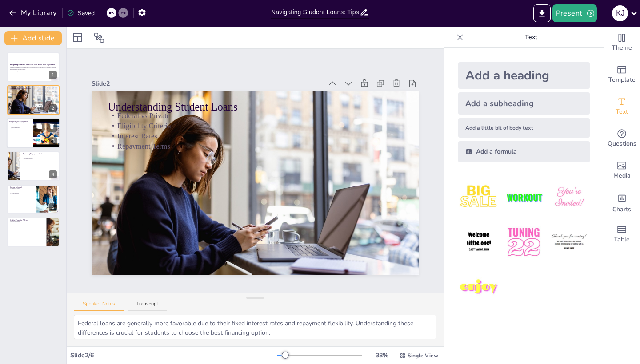  Describe the element at coordinates (39, 126) in the screenshot. I see `button: Duplicate Slide` at that location.